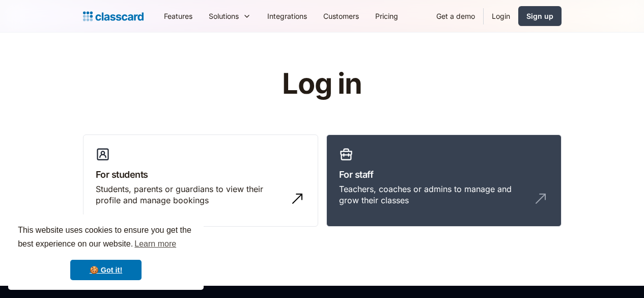 The image size is (644, 298). What do you see at coordinates (156, 244) in the screenshot?
I see `a: learn more about cookies` at bounding box center [156, 244].